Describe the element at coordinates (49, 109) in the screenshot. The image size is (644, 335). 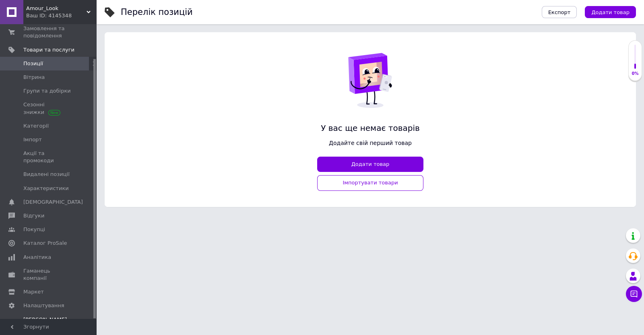
I see `span: Сезонні знижки` at that location.